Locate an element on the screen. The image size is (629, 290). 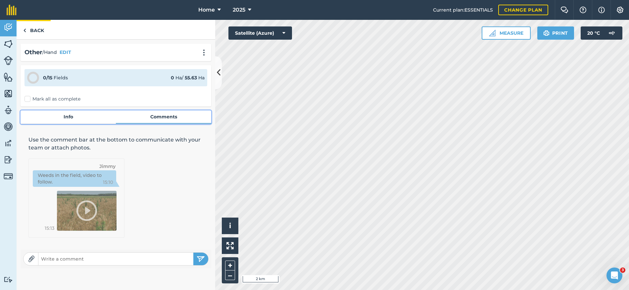
img: Two speech bubbles overlapping with the left bubble in the forefront is located at coordinates (564, 10).